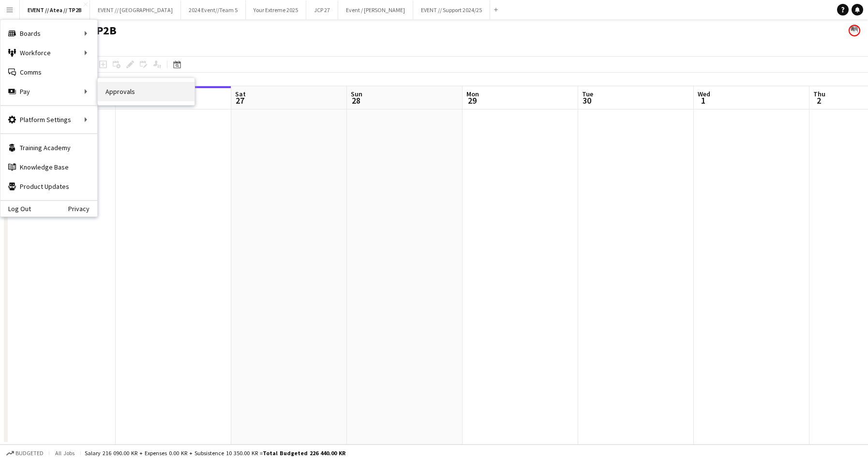  I want to click on span: Wed, so click(704, 94).